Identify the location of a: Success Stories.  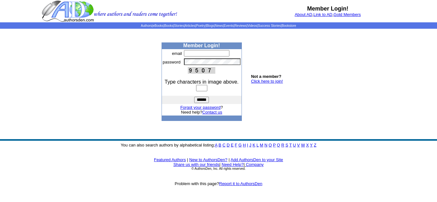
(269, 26).